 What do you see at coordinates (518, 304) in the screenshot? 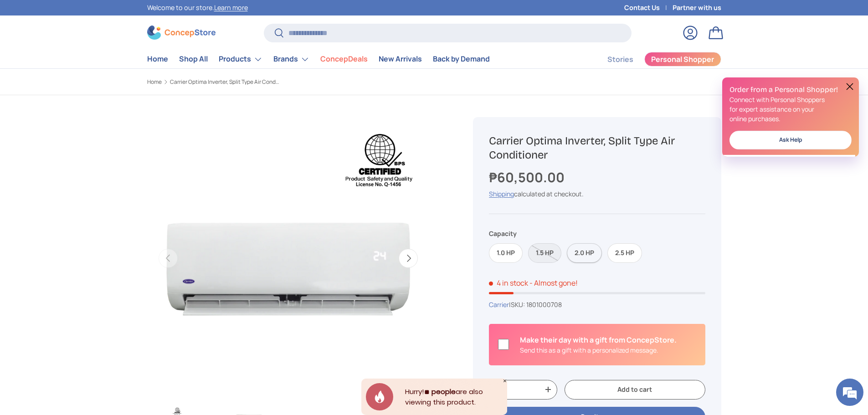
I see `span: SKU:` at bounding box center [518, 304].